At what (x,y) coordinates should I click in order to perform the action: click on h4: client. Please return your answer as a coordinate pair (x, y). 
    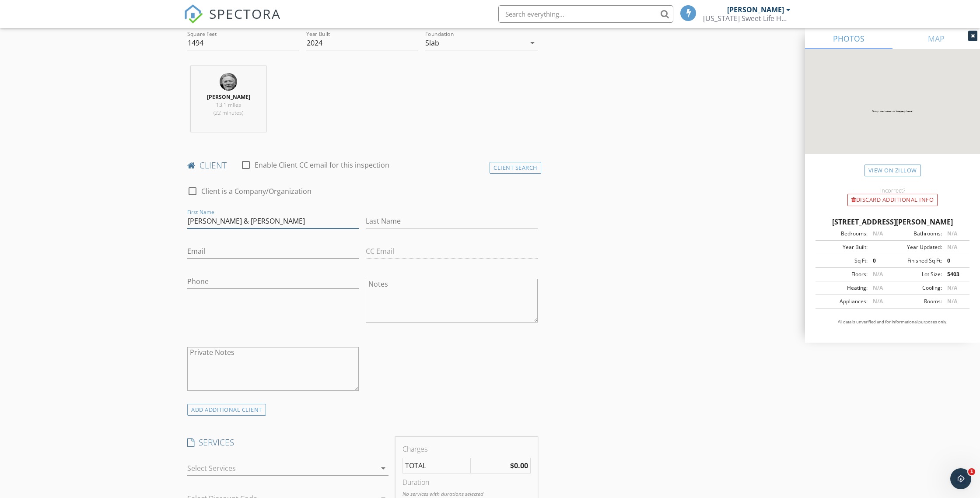
    Looking at the image, I should click on (363, 165).